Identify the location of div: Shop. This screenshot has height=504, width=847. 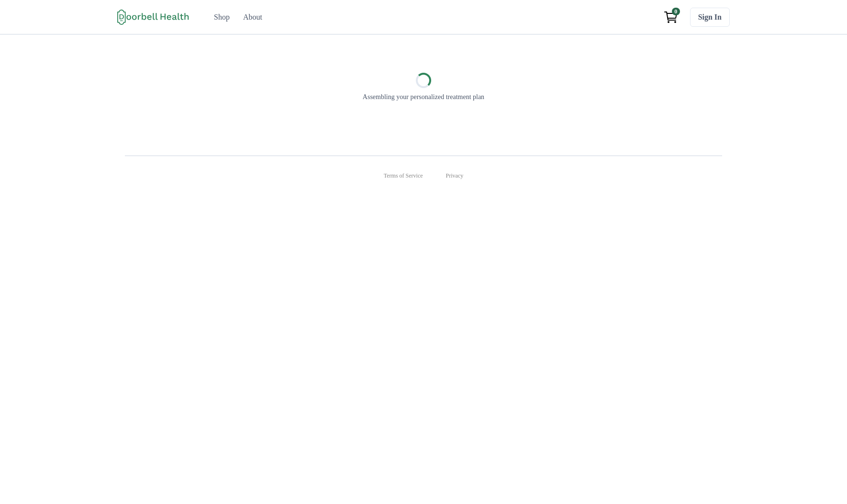
(221, 17).